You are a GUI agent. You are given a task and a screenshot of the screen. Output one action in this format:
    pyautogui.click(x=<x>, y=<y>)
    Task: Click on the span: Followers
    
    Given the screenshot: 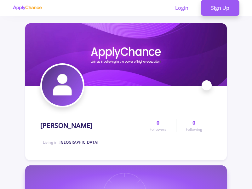 What is the action you would take?
    pyautogui.click(x=158, y=129)
    